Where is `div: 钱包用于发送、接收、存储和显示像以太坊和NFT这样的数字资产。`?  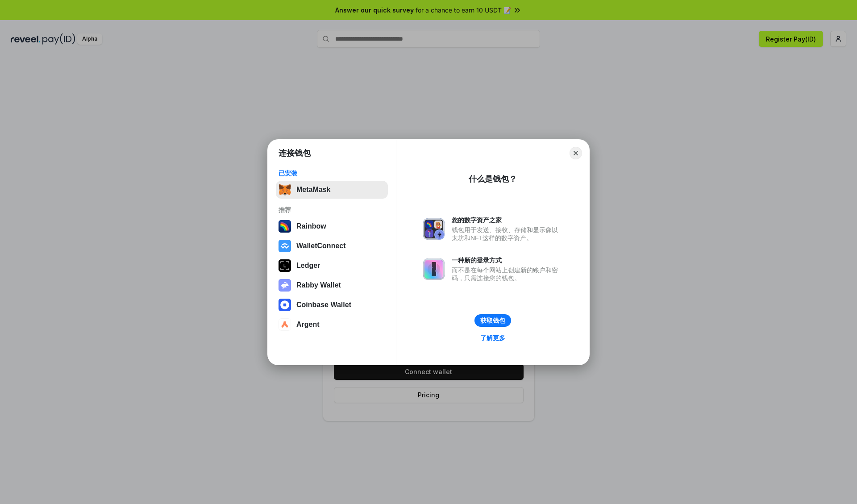 div: 钱包用于发送、接收、存储和显示像以太坊和NFT这样的数字资产。 is located at coordinates (507, 234).